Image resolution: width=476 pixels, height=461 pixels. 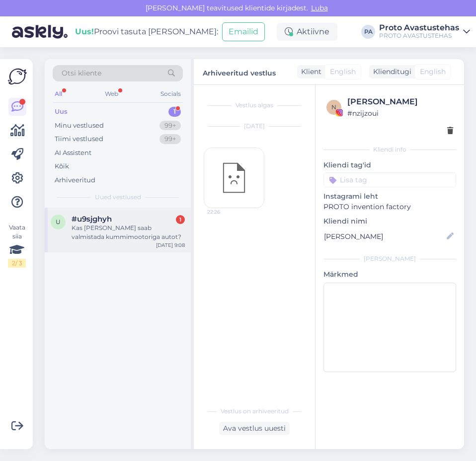 What do you see at coordinates (254, 105) in the screenshot?
I see `div: Vestlus algas` at bounding box center [254, 105].